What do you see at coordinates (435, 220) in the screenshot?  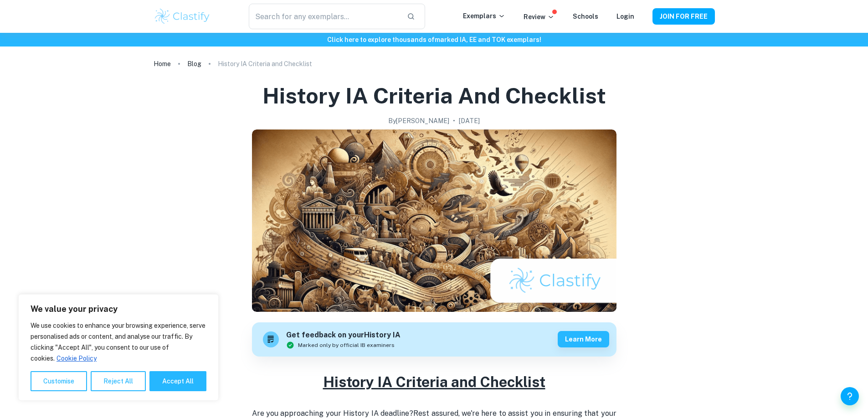 I see `img: History IA Criteria and Checklist cover image` at bounding box center [435, 220].